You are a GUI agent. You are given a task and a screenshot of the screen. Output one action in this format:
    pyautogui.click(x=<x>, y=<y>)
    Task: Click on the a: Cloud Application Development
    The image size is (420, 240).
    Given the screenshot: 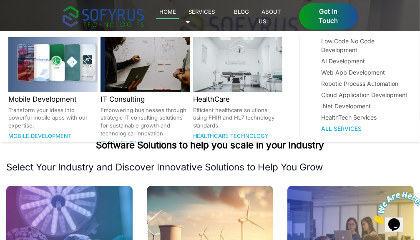 What is the action you would take?
    pyautogui.click(x=365, y=95)
    